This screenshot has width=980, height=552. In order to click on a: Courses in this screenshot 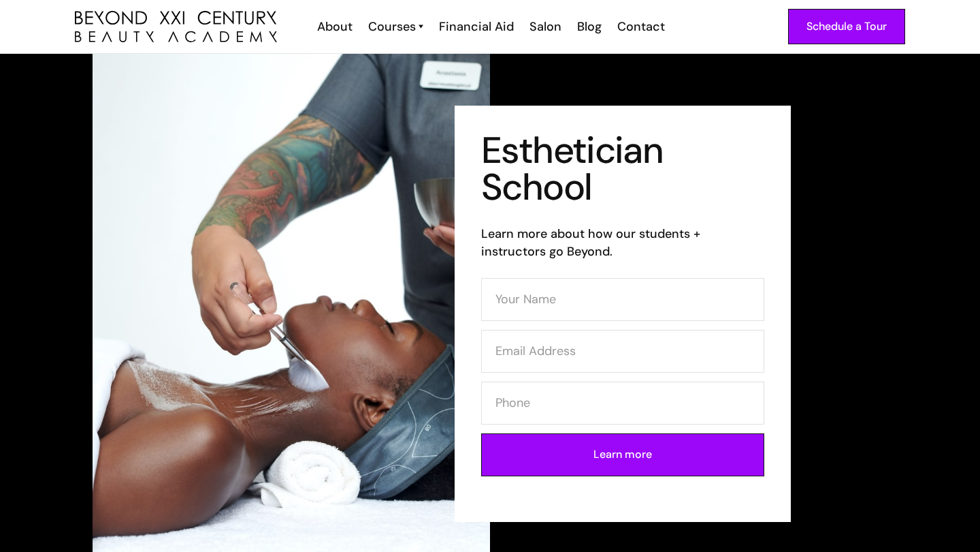, I will do `click(396, 27)`.